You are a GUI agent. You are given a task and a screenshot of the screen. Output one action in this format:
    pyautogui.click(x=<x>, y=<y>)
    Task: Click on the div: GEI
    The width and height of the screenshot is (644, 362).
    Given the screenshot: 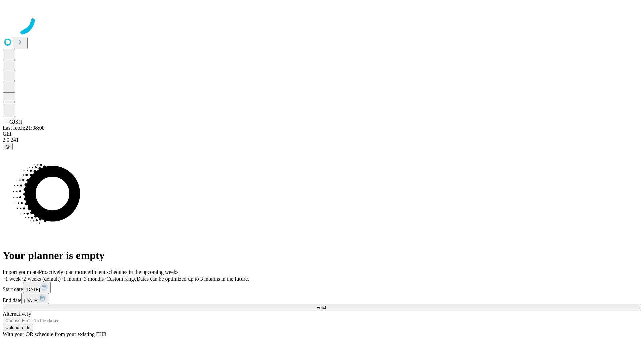 What is the action you would take?
    pyautogui.click(x=322, y=134)
    